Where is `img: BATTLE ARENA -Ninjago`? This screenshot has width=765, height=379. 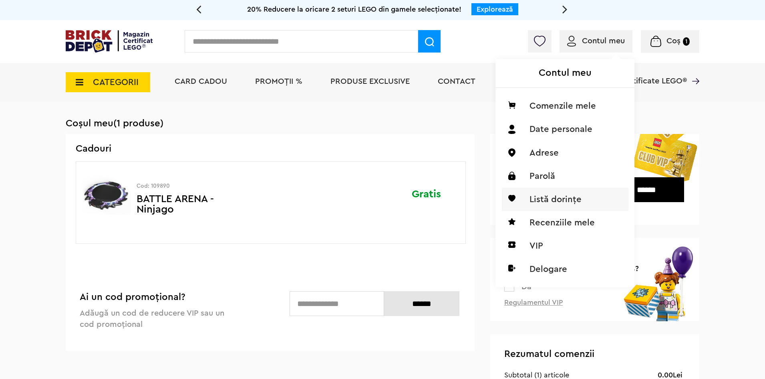 img: BATTLE ARENA -Ninjago is located at coordinates (106, 194).